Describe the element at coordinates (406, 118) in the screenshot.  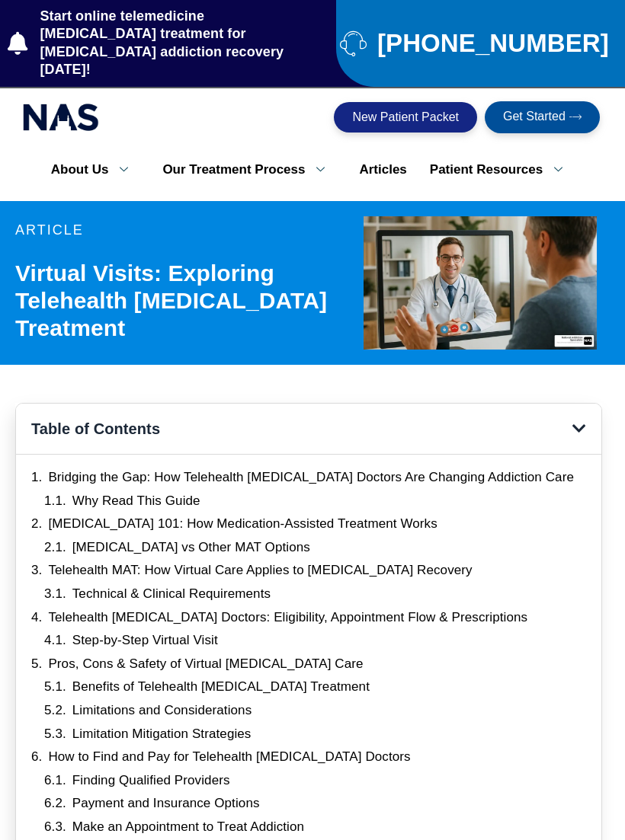
I see `a: New Patient Packet` at that location.